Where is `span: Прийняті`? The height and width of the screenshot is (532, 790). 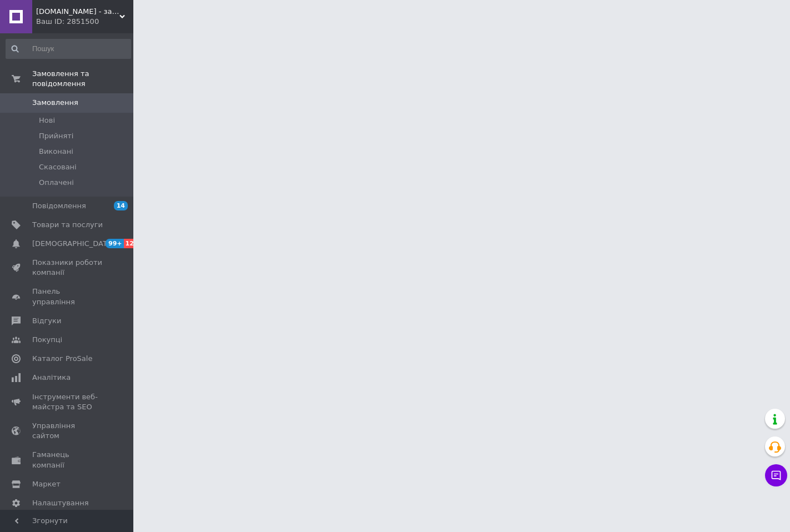
span: Прийняті is located at coordinates (56, 136).